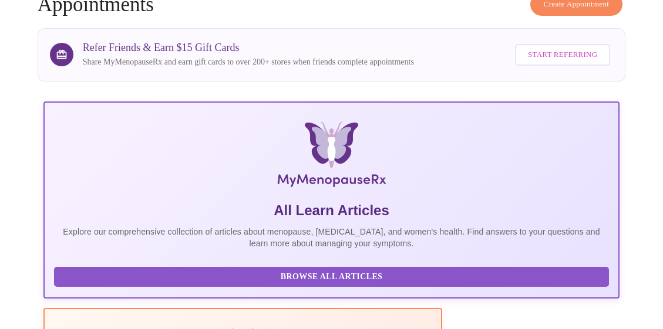 The width and height of the screenshot is (663, 329). I want to click on a: Start Referring, so click(562, 55).